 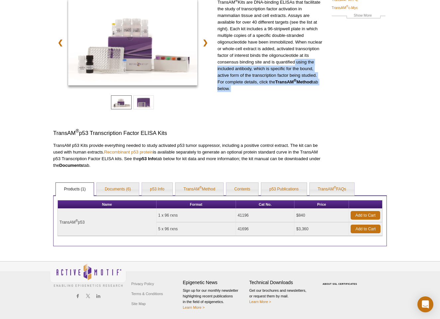 I want to click on td: $3,360, so click(x=322, y=229).